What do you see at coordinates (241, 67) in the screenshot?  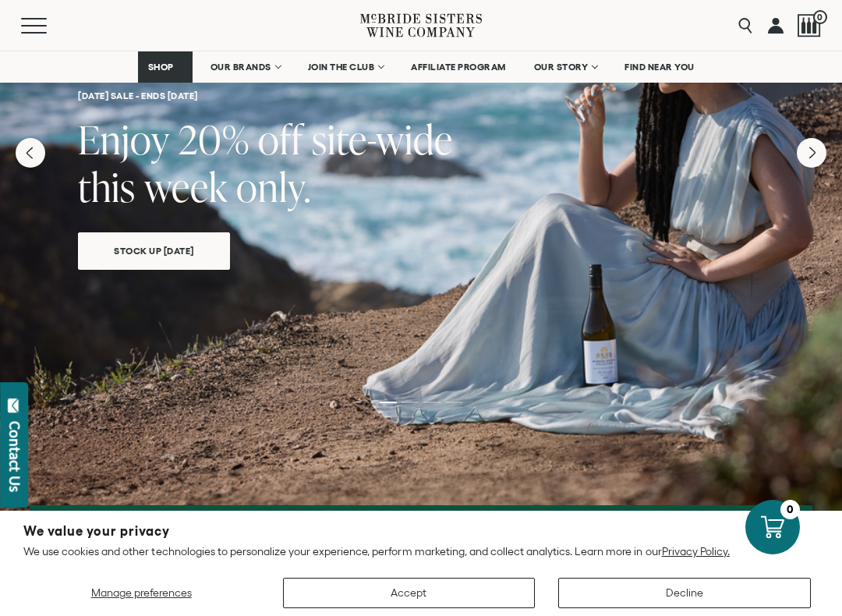 I see `span: OUR BRANDS` at bounding box center [241, 67].